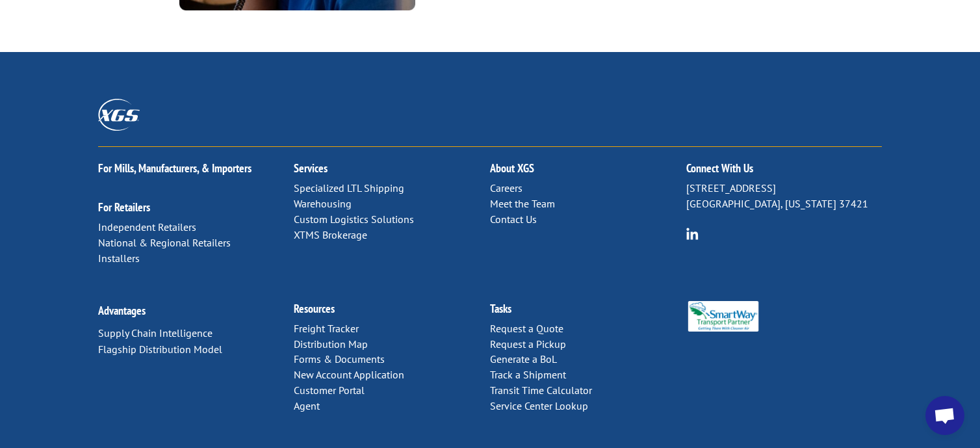  Describe the element at coordinates (514, 219) in the screenshot. I see `a: Contact Us` at that location.